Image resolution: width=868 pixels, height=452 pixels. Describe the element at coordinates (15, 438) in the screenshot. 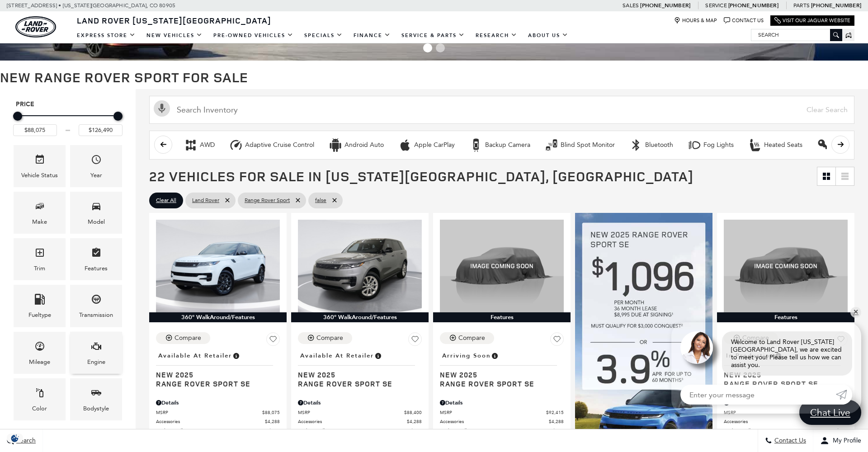

I see `img: Opt-Out Icon` at that location.